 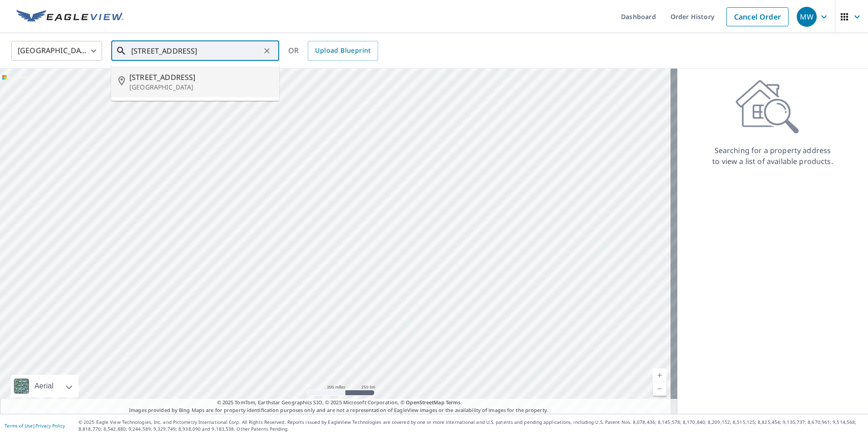 What do you see at coordinates (70, 17) in the screenshot?
I see `img: EV Logo` at bounding box center [70, 17].